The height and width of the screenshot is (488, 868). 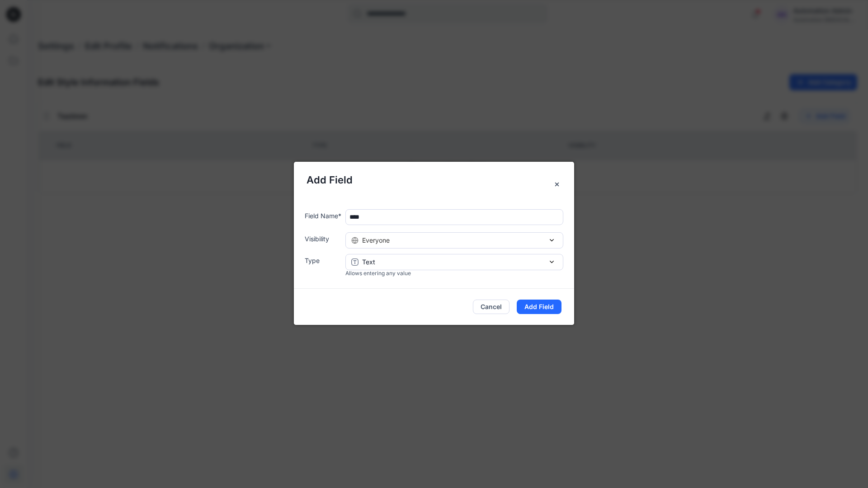 What do you see at coordinates (323, 261) in the screenshot?
I see `label: Type` at bounding box center [323, 261].